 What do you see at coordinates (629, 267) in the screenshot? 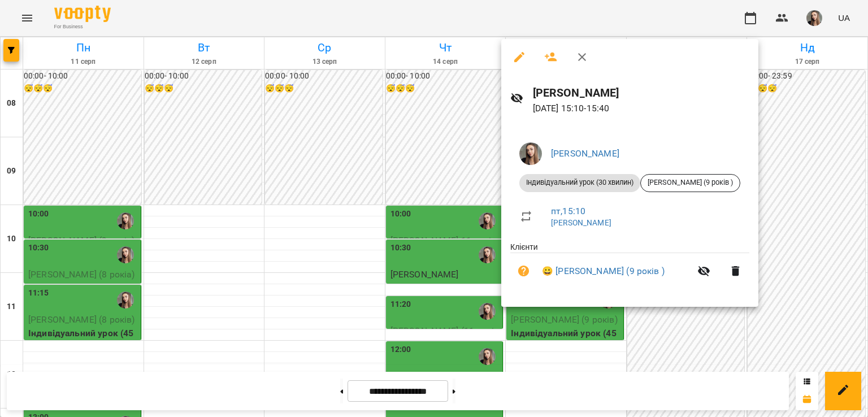
I see `ul: Клієнти` at bounding box center [629, 267].